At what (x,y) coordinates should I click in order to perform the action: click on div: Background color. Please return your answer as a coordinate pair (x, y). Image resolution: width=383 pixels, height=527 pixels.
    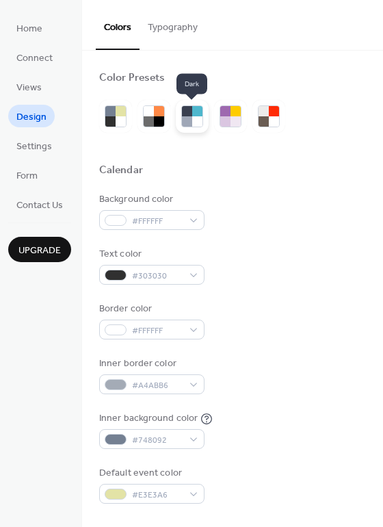
    Looking at the image, I should click on (151, 199).